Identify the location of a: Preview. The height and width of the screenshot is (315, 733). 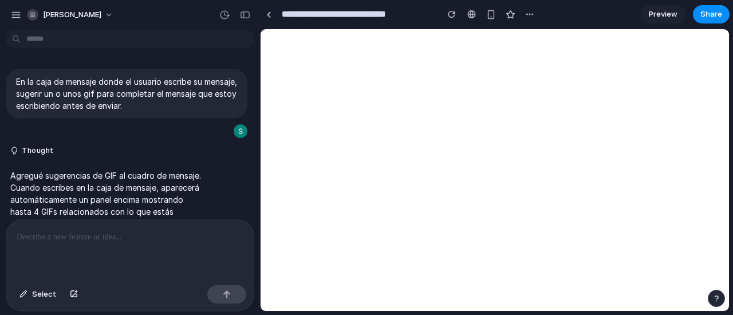
(663, 14).